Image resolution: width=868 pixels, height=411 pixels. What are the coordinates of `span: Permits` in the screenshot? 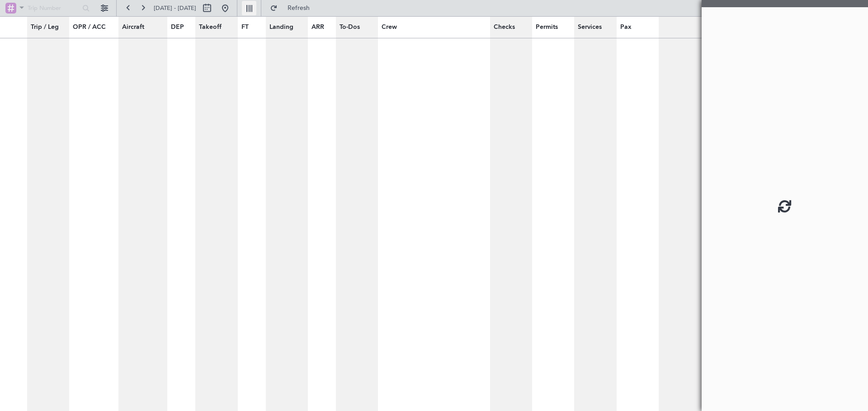 It's located at (546, 27).